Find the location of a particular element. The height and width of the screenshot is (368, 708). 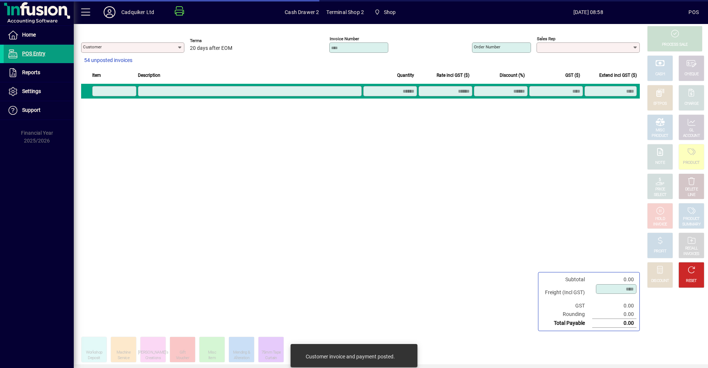

div: 75mm Tape is located at coordinates (271, 352).